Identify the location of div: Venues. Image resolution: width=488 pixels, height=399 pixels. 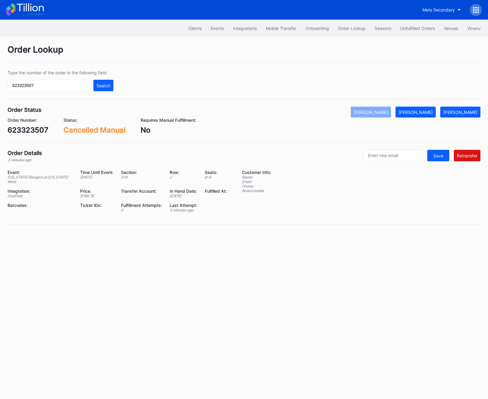
(450, 28).